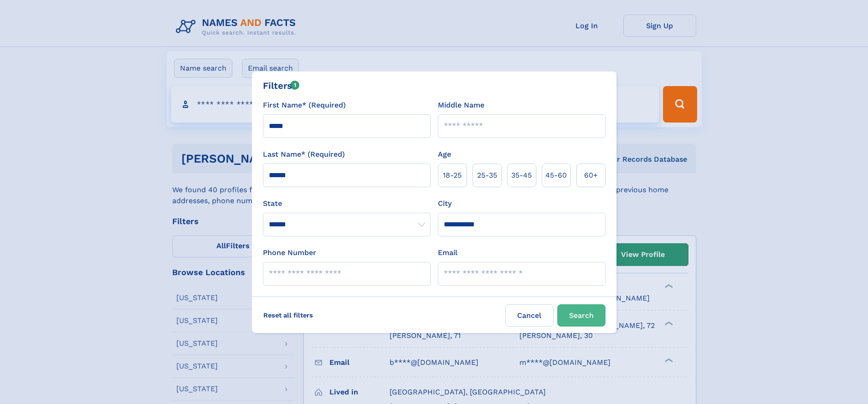 The width and height of the screenshot is (868, 404). What do you see at coordinates (461, 105) in the screenshot?
I see `label: Middle Name` at bounding box center [461, 105].